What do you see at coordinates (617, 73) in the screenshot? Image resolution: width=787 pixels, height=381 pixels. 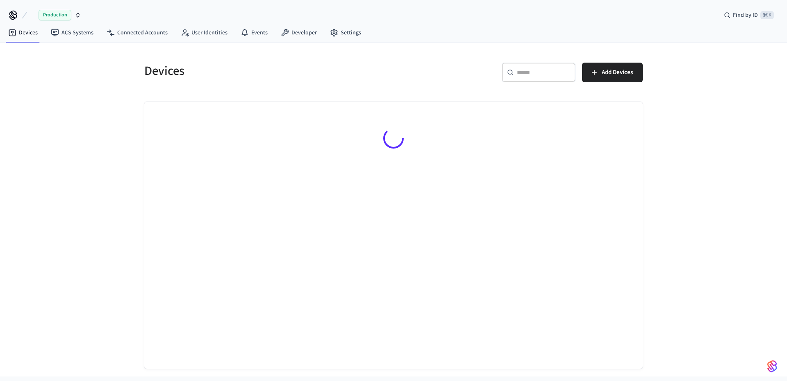 I see `span: Add Devices` at bounding box center [617, 73].